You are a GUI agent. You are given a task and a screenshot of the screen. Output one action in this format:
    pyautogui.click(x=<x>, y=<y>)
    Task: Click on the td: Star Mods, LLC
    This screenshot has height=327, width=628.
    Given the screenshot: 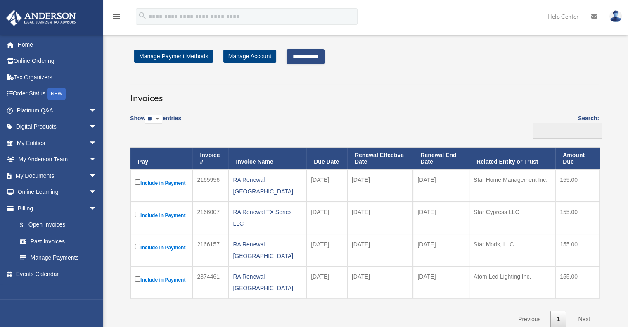 What is the action you would take?
    pyautogui.click(x=512, y=250)
    